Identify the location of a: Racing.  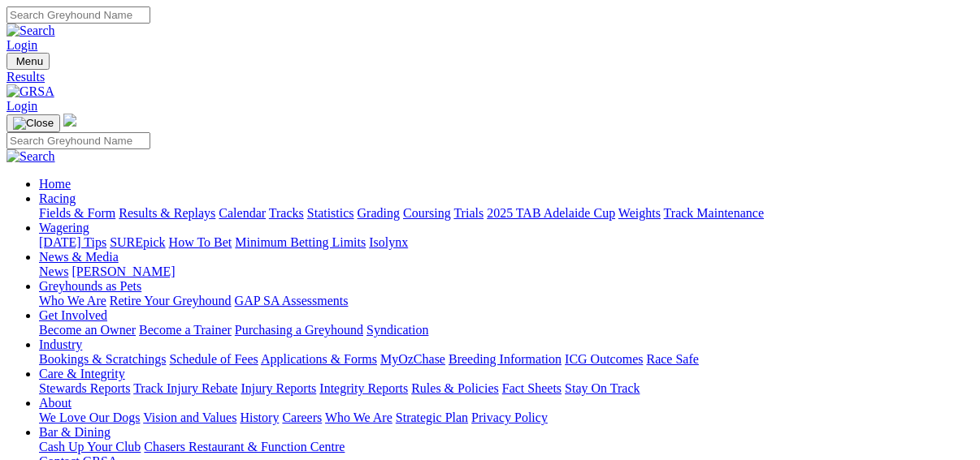
(57, 198).